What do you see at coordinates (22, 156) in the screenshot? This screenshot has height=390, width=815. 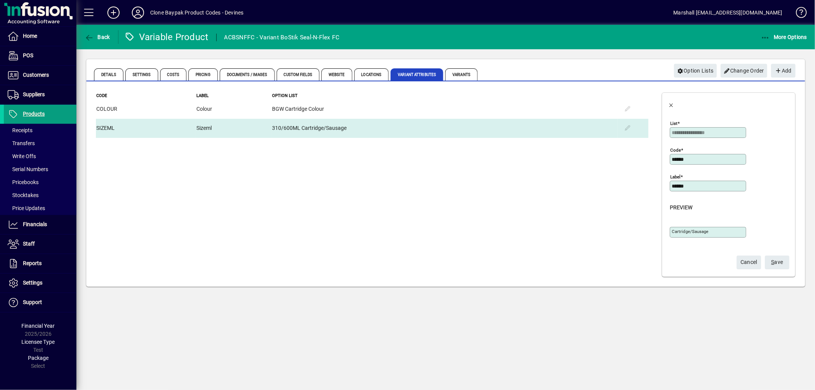 I see `span: Write Offs` at bounding box center [22, 156].